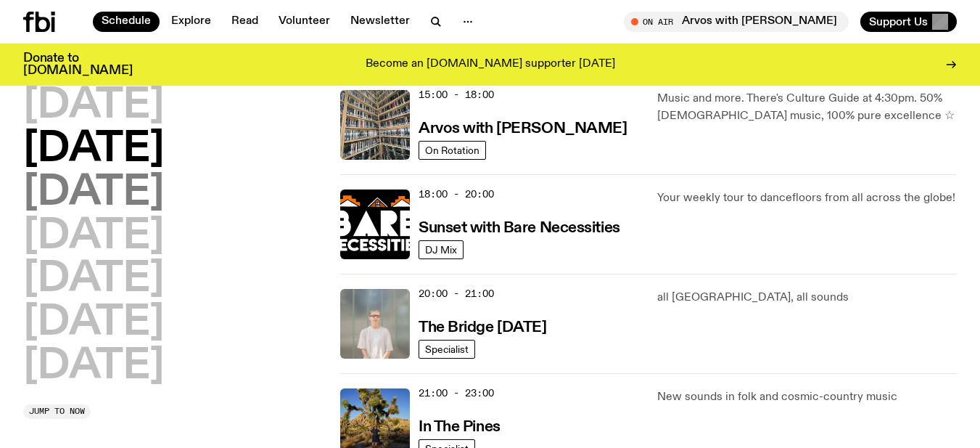 The width and height of the screenshot is (980, 448). What do you see at coordinates (456, 193) in the screenshot?
I see `span: 18:00 - 20:00` at bounding box center [456, 193].